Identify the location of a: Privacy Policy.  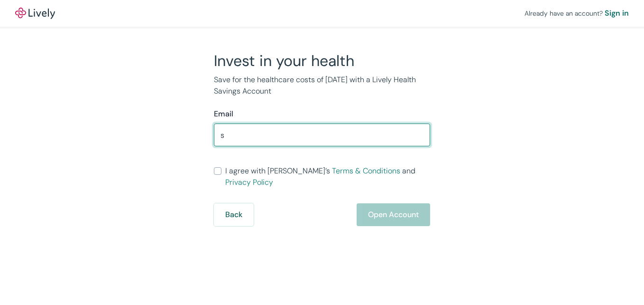
(249, 182).